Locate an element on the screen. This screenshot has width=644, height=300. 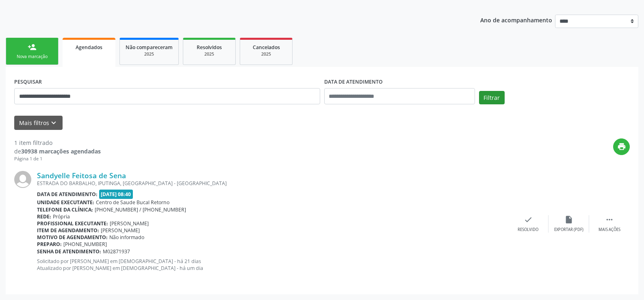
span: M02871937 is located at coordinates (116, 251).